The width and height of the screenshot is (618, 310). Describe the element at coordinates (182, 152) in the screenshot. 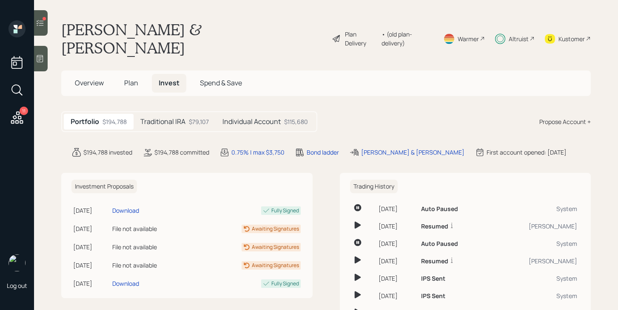

I see `div: $194,788 committed` at that location.